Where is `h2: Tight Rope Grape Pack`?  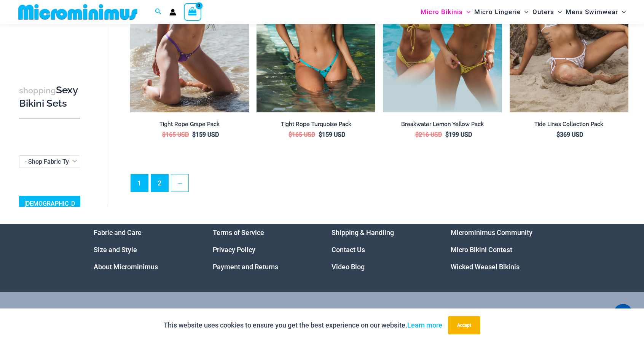 h2: Tight Rope Grape Pack is located at coordinates (189, 124).